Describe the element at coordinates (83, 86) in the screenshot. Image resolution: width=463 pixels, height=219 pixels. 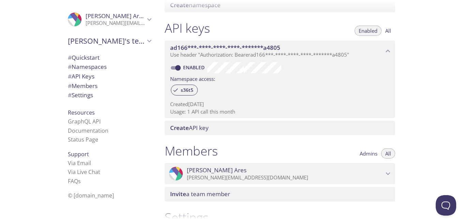
I see `span: Members` at that location.